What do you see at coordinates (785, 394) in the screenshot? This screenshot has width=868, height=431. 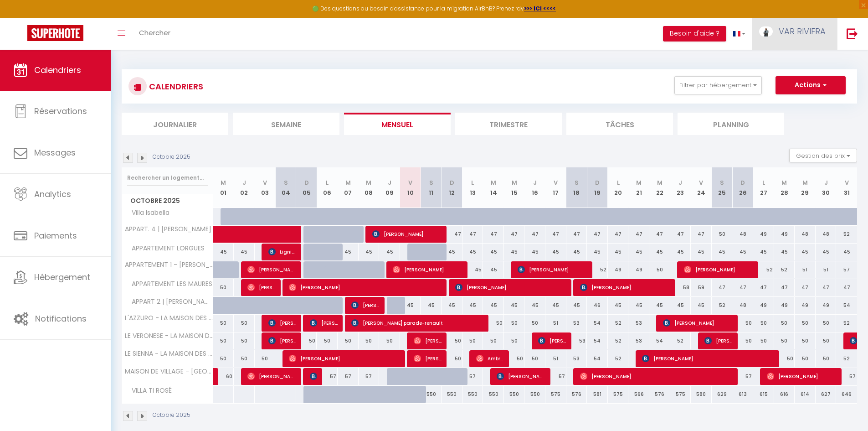 I see `div: 616` at bounding box center [785, 394].